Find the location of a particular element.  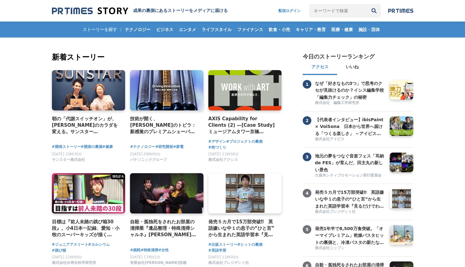

span: #ヒットの裏側 is located at coordinates (250, 244).